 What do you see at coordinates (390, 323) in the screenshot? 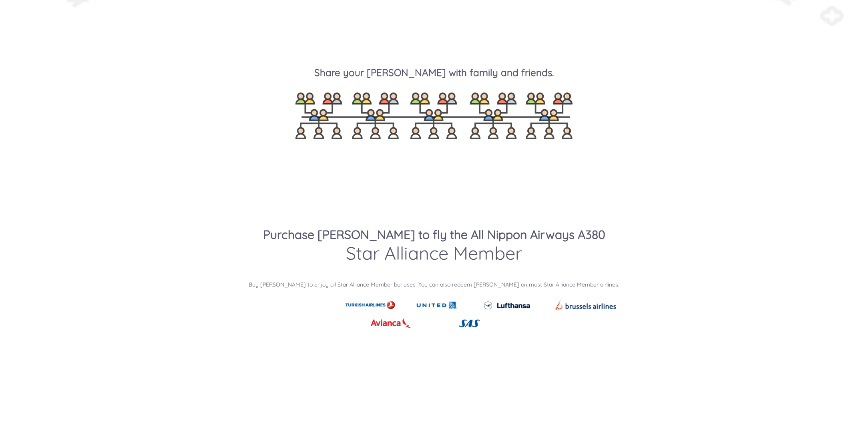
I see `img: Avianca Logo` at bounding box center [390, 323].